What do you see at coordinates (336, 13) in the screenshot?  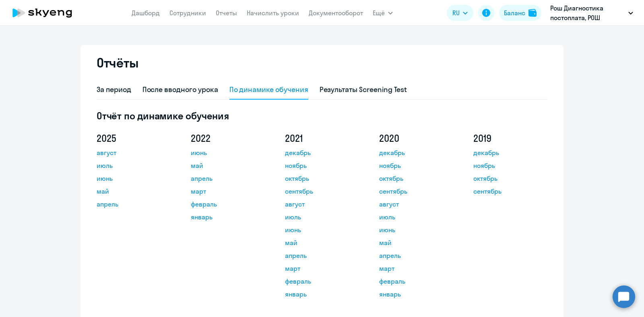 I see `a: Документооборот` at bounding box center [336, 13].